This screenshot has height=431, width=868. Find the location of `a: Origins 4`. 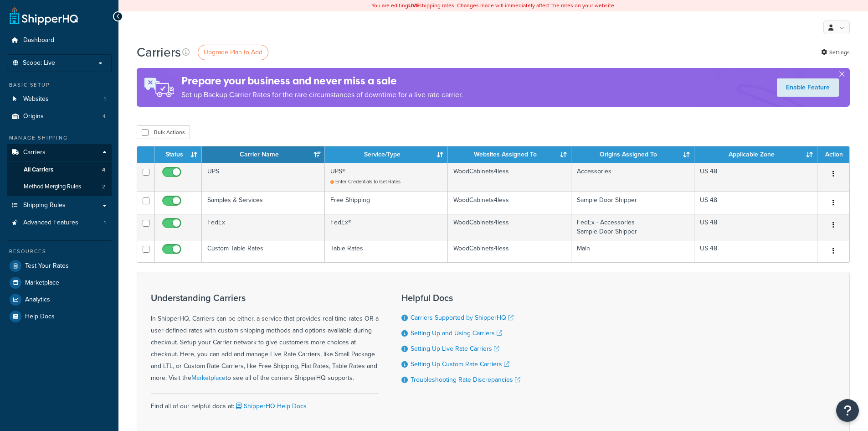

a: Origins 4 is located at coordinates (59, 117).